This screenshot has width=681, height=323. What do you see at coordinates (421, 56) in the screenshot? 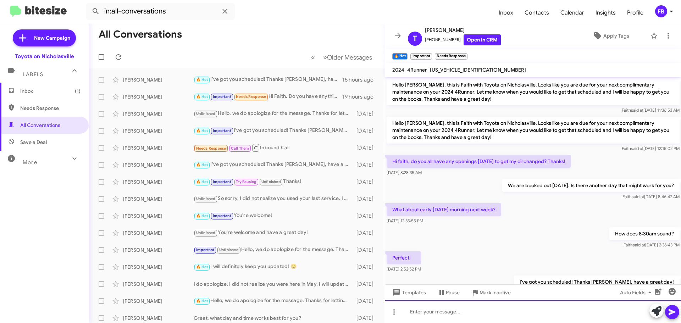
I see `small: Important` at bounding box center [421, 56].